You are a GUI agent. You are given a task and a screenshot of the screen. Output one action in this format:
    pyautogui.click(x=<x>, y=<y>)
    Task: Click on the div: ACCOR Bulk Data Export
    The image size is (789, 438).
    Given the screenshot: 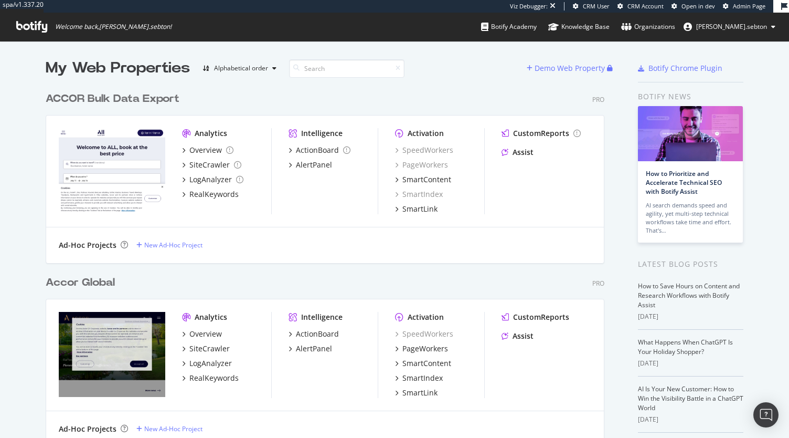 What is the action you would take?
    pyautogui.click(x=112, y=99)
    